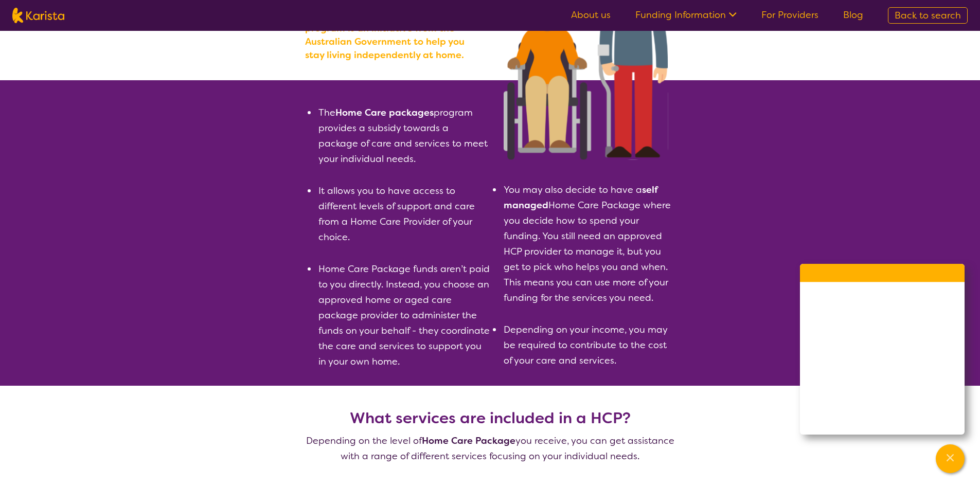  I want to click on span: Back to search, so click(928, 16).